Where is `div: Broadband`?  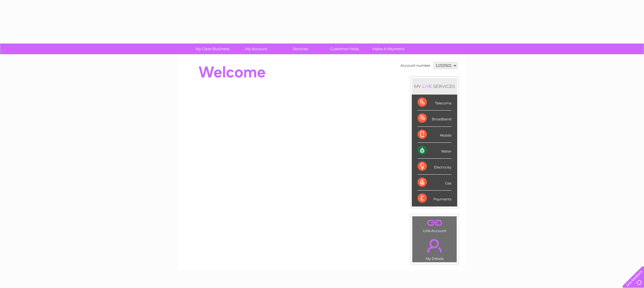
div: Broadband is located at coordinates (434, 118).